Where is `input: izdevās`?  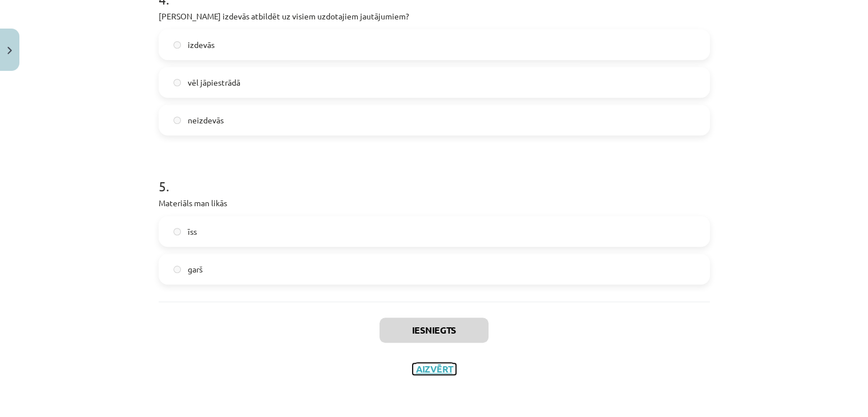 input: izdevās is located at coordinates (177, 45).